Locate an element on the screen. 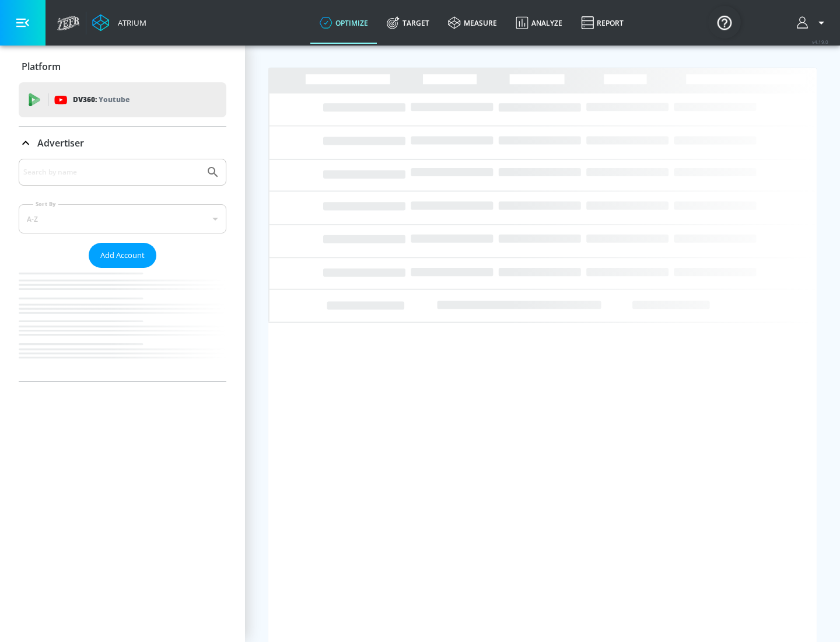 This screenshot has width=840, height=642. p: DV360: is located at coordinates (100, 100).